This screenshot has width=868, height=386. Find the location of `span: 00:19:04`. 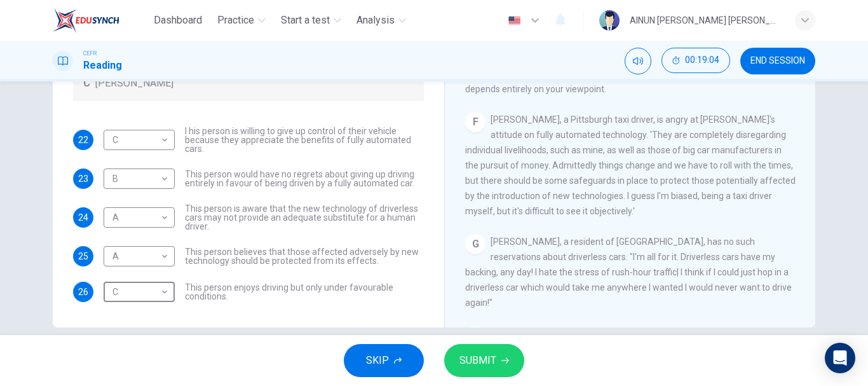

span: 00:19:04 is located at coordinates (702, 60).